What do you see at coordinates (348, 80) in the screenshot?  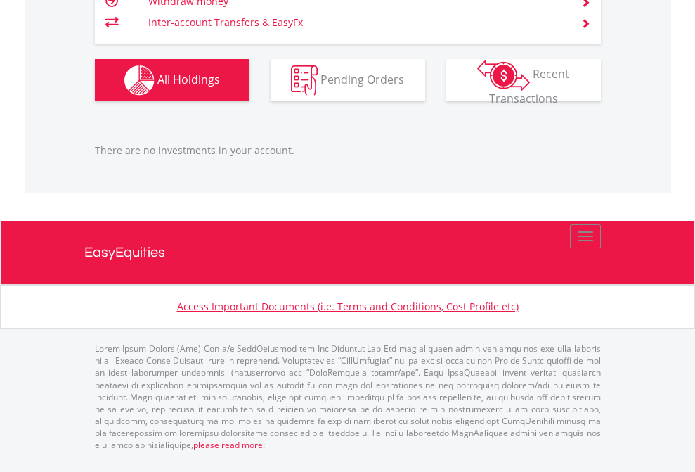 I see `button: Pending Orders` at bounding box center [348, 80].